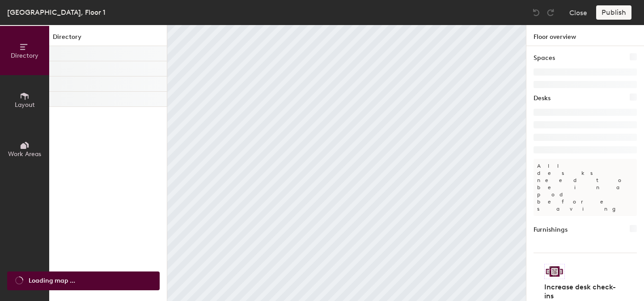 This screenshot has width=644, height=301. Describe the element at coordinates (585, 188) in the screenshot. I see `p: All desks need to be in a pod before saving` at that location.